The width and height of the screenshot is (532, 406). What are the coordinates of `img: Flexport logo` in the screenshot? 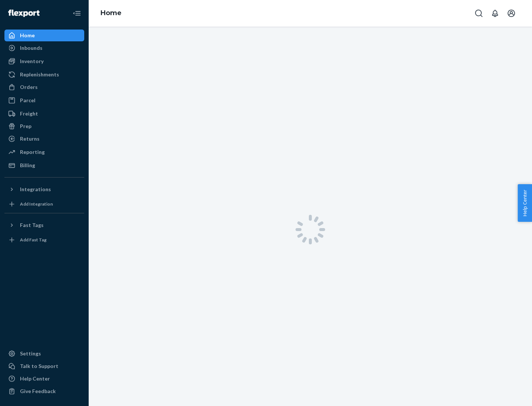 It's located at (24, 13).